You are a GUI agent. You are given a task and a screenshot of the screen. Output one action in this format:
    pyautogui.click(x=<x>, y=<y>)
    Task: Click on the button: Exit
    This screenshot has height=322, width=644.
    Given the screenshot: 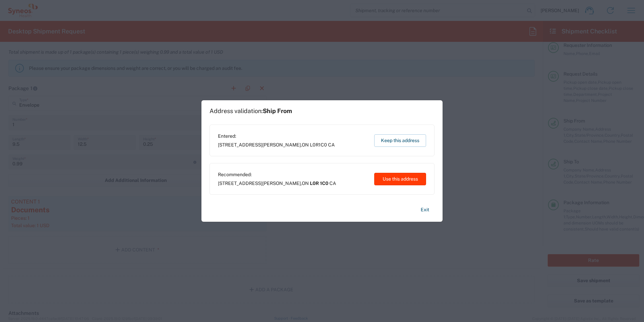 What is the action you would take?
    pyautogui.click(x=425, y=209)
    